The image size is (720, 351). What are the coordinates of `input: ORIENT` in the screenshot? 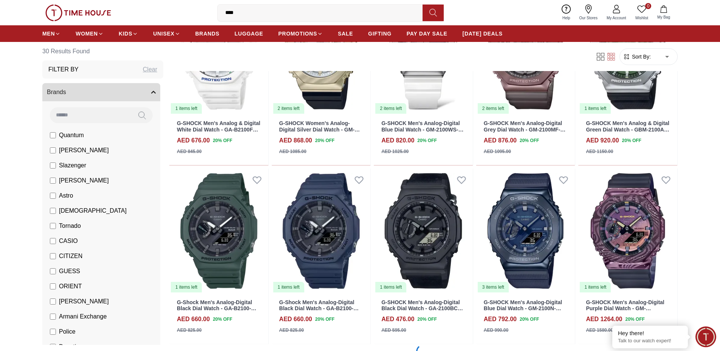 It's located at (53, 287).